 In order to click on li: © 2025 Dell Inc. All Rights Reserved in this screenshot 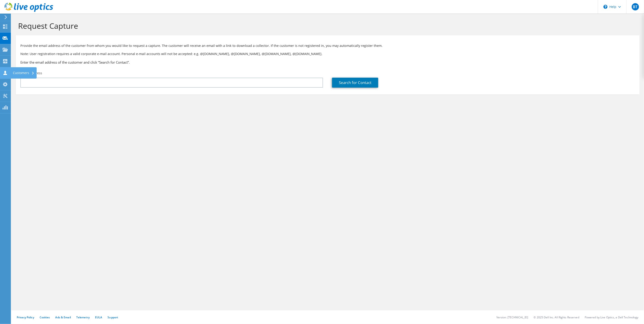, I will do `click(557, 318)`.